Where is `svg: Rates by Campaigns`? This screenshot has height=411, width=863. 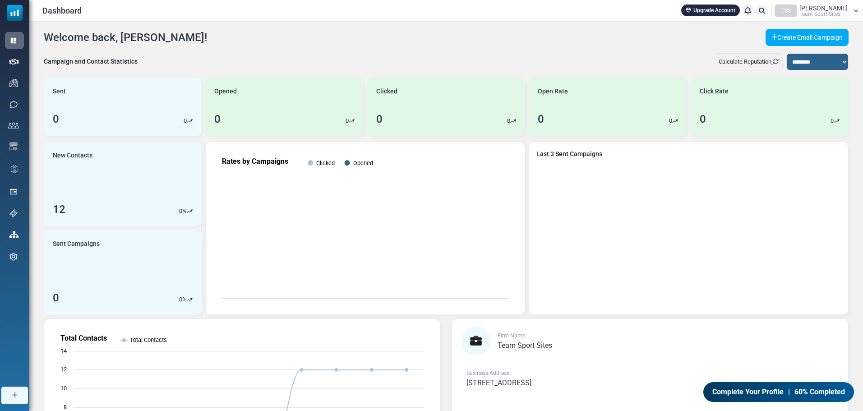
svg: Rates by Campaigns is located at coordinates (365, 228).